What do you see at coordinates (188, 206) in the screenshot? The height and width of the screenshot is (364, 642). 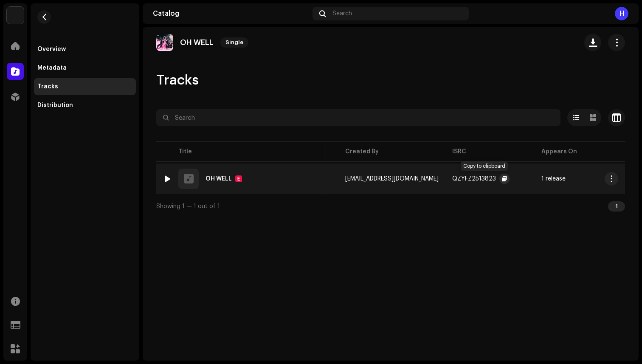 I see `span: Showing 1 — 1 out of 1` at bounding box center [188, 206].